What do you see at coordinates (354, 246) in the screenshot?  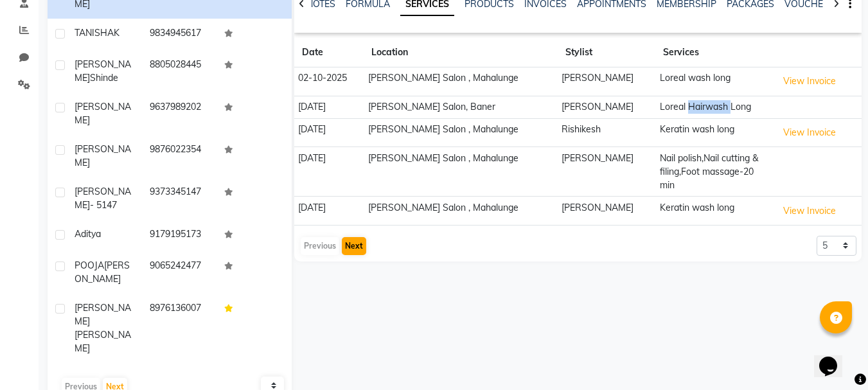 I see `button: Next` at bounding box center [354, 246].